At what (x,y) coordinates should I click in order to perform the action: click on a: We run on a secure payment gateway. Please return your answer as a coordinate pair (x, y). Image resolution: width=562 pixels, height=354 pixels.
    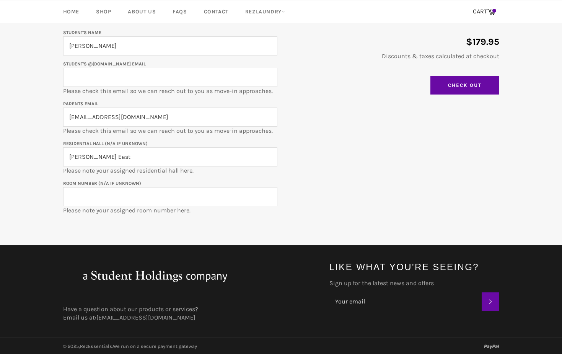
    Looking at the image, I should click on (155, 346).